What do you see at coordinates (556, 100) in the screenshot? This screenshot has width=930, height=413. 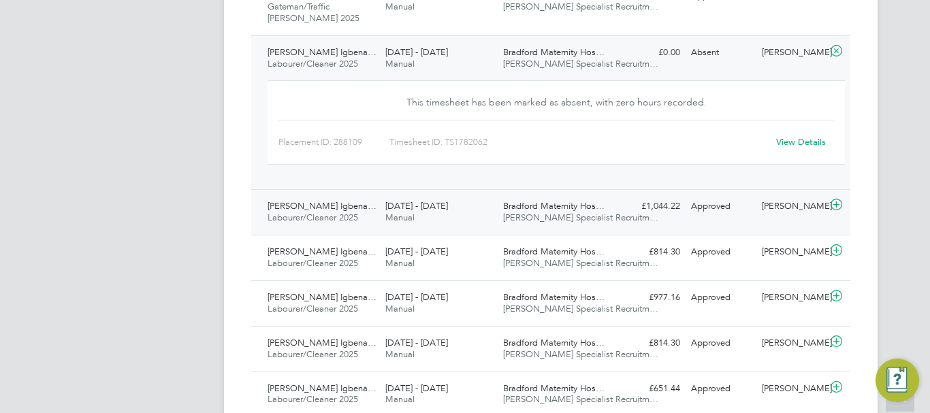 I see `div: This timesheet has been marked as absent, with zero hours recorded.` at bounding box center [556, 100].